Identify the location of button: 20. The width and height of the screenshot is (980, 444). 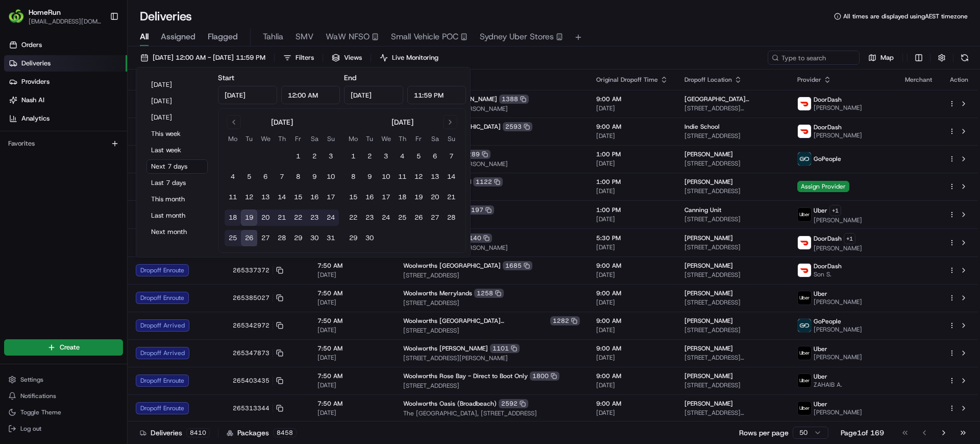
(266, 218).